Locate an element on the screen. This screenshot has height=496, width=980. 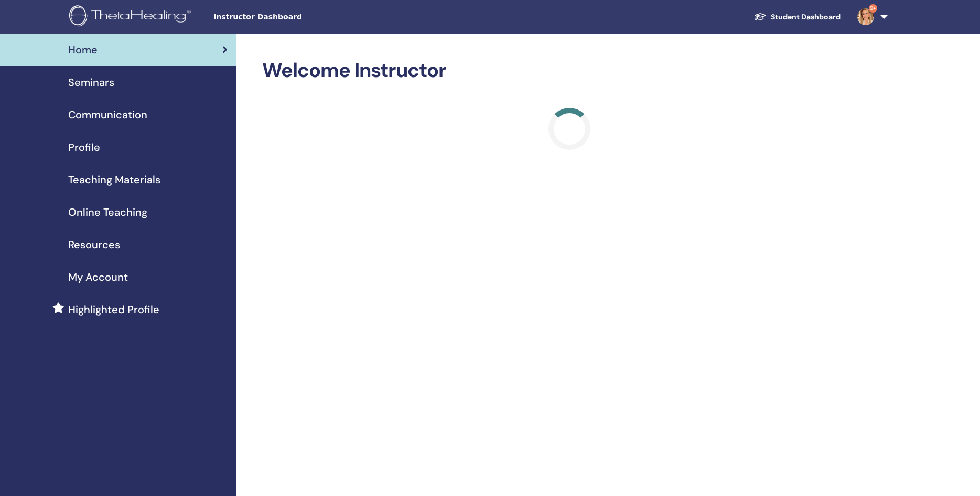
span: Highlighted Profile is located at coordinates (114, 310).